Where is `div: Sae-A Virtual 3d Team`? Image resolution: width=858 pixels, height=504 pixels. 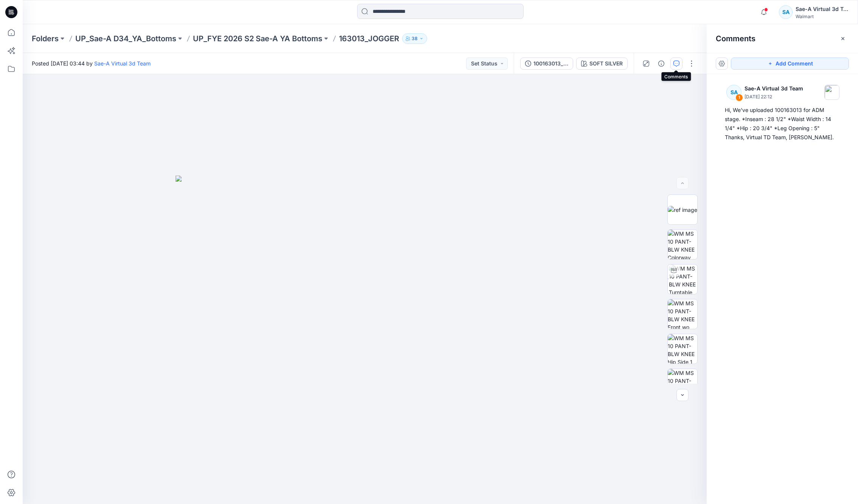
div: Sae-A Virtual 3d Team is located at coordinates (822, 9).